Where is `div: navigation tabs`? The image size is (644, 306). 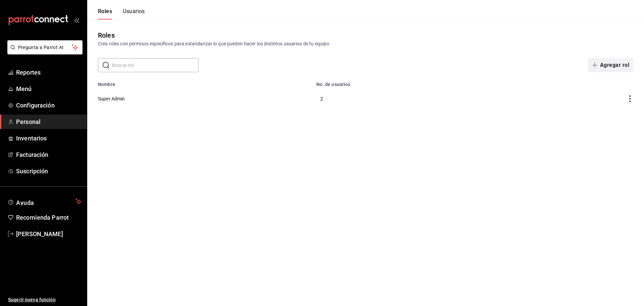 div: navigation tabs is located at coordinates (121, 14).